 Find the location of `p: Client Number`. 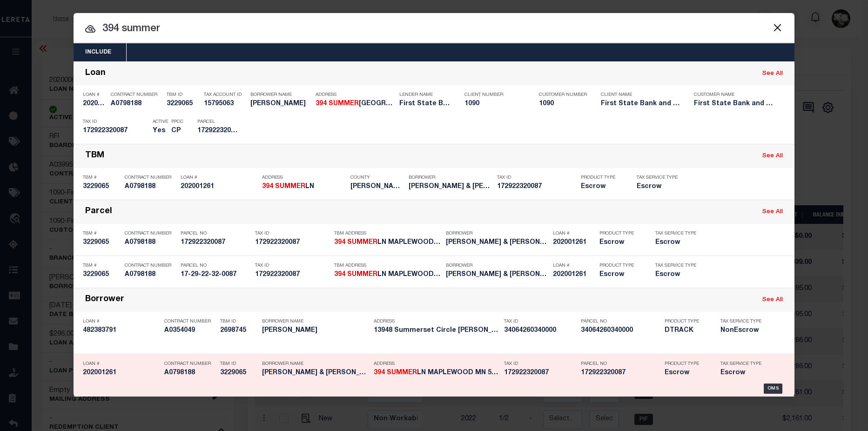

p: Client Number is located at coordinates (495, 95).